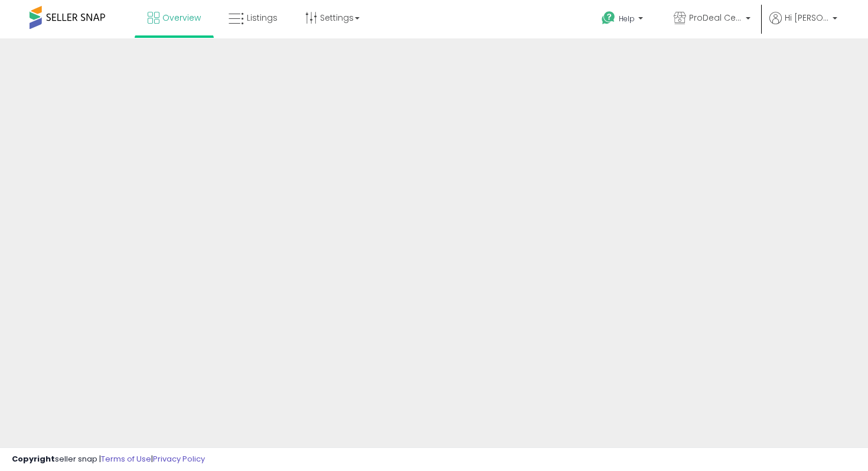 This screenshot has height=471, width=868. What do you see at coordinates (627, 18) in the screenshot?
I see `span: Help` at bounding box center [627, 18].